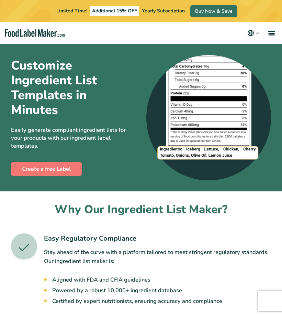  Describe the element at coordinates (24, 246) in the screenshot. I see `img: A green tick icon.` at that location.